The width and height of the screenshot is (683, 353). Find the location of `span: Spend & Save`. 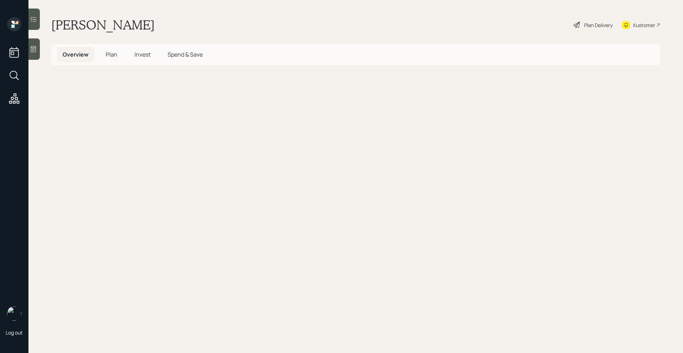

span: Spend & Save is located at coordinates (185, 54).